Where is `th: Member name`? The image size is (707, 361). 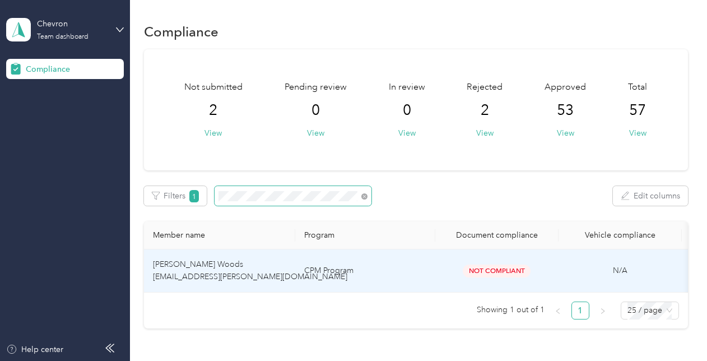 th: Member name is located at coordinates (220, 235).